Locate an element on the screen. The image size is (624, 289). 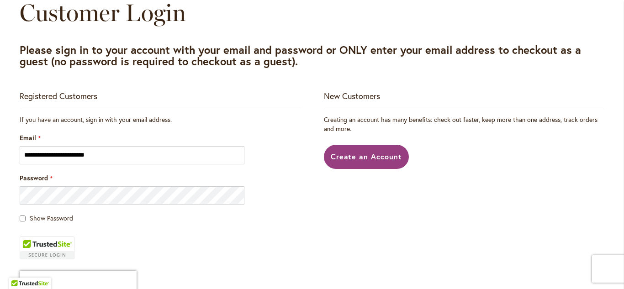
strong: Please sign in to your account with your email and password or ONLY enter your email address to c... is located at coordinates (300, 55).